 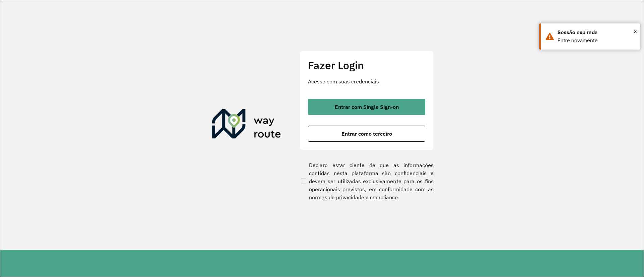 What do you see at coordinates (367, 134) in the screenshot?
I see `span: Entrar como terceiro` at bounding box center [367, 134].